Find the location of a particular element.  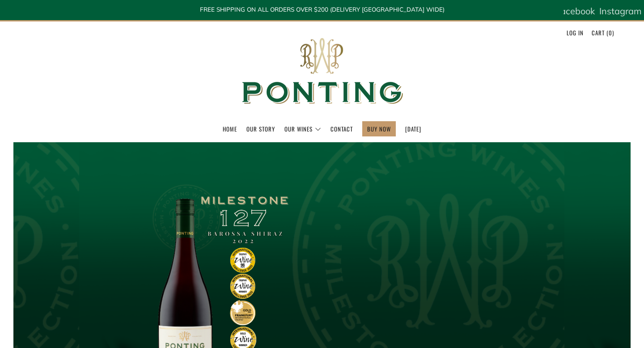

a: Contact is located at coordinates (341, 129).